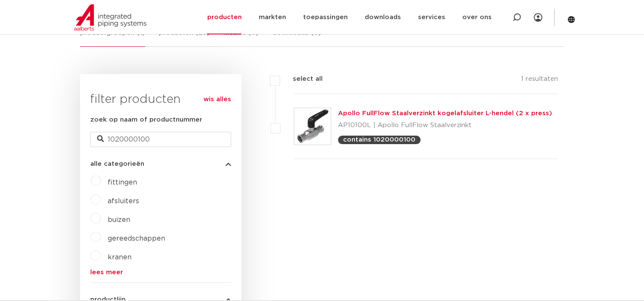  What do you see at coordinates (136, 239) in the screenshot?
I see `span: gereedschappen` at bounding box center [136, 239].